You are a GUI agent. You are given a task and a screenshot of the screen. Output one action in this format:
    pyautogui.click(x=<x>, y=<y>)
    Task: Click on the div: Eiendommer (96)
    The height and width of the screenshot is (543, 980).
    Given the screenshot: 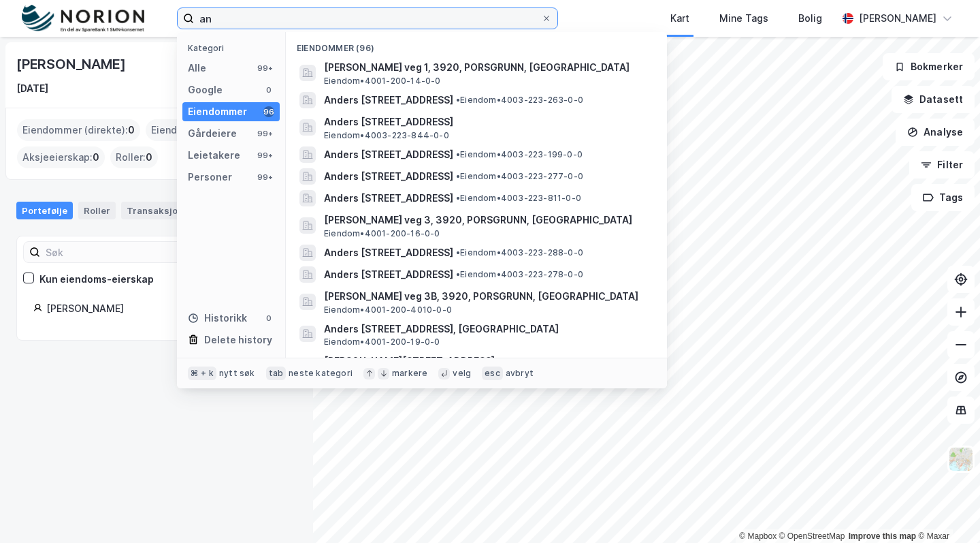 What is the action you would take?
    pyautogui.click(x=477, y=44)
    